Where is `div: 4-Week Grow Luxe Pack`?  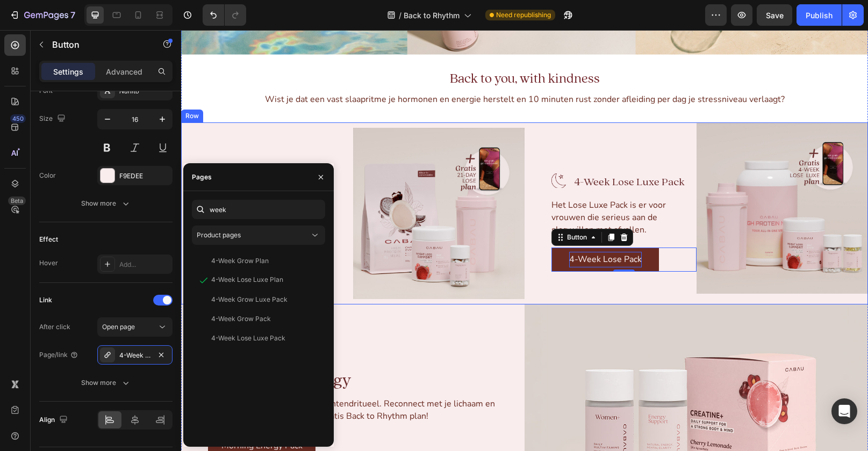 div: 4-Week Grow Luxe Pack is located at coordinates (249, 300).